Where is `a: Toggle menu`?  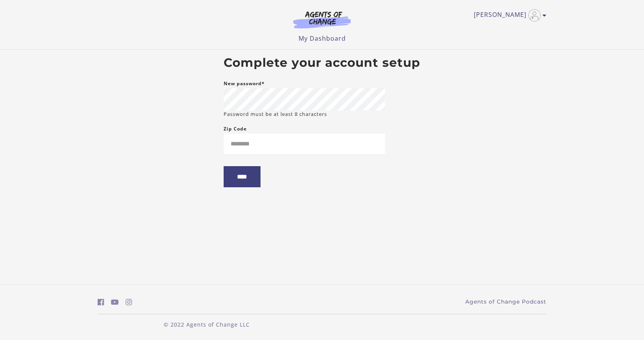
a: Toggle menu is located at coordinates (508, 15).